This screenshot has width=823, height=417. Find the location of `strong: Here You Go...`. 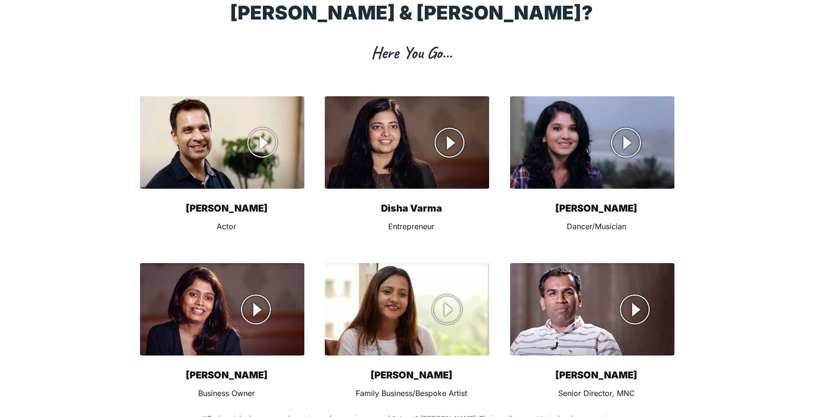

strong: Here You Go... is located at coordinates (411, 52).